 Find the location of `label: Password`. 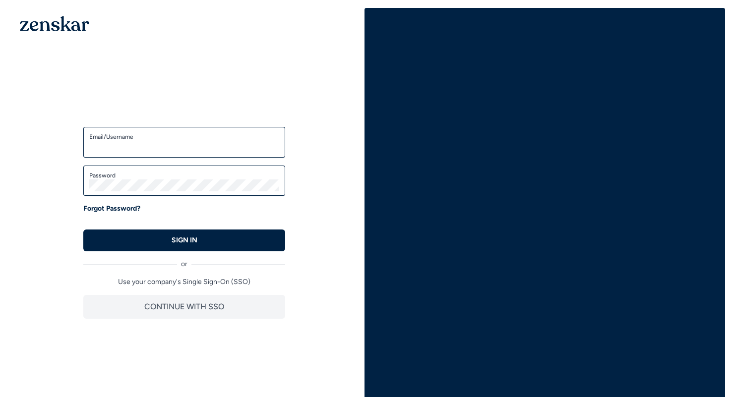

label: Password is located at coordinates (184, 176).